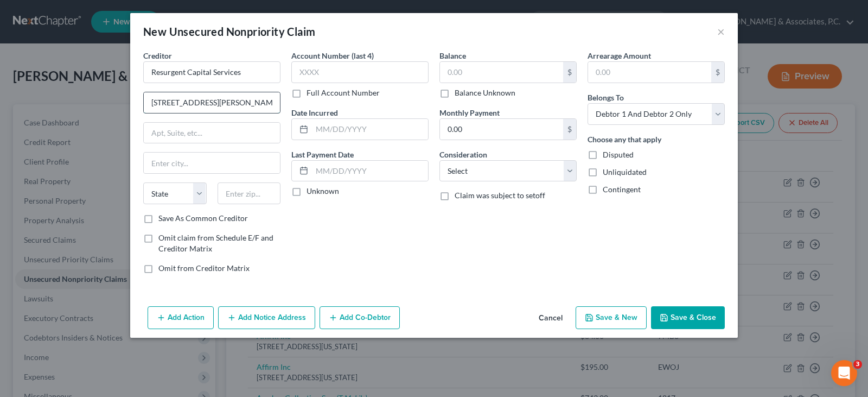  Describe the element at coordinates (204, 268) in the screenshot. I see `span: Omit from Creditor Matrix` at that location.